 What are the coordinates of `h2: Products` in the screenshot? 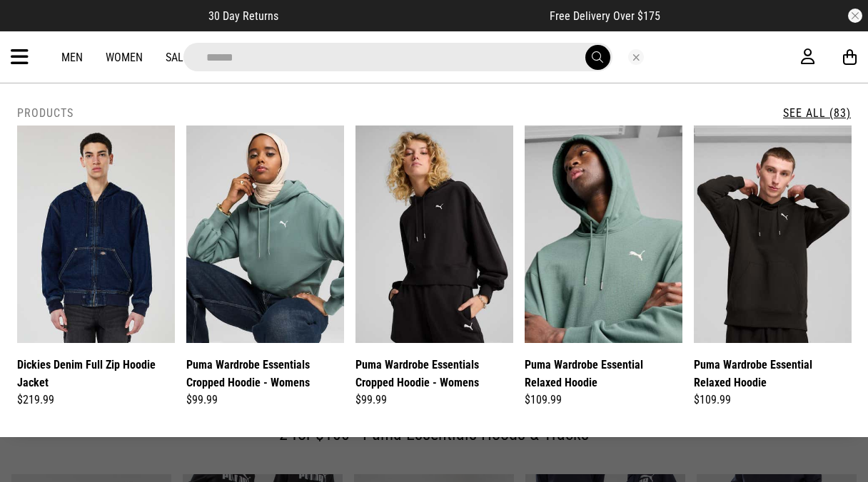 It's located at (45, 112).